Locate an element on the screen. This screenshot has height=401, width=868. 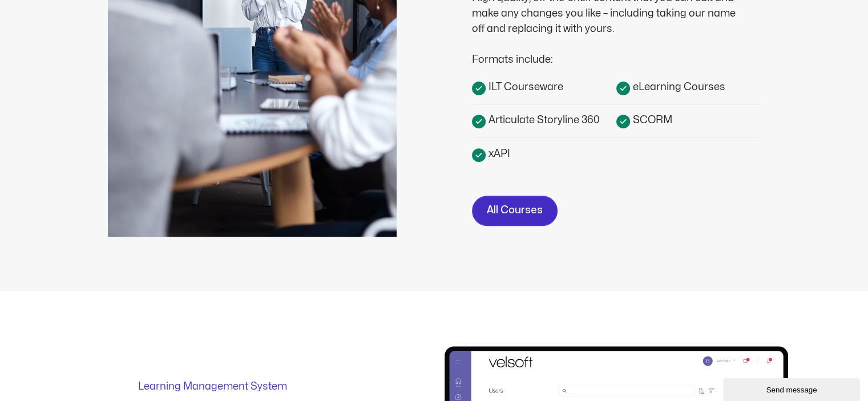
span: SCORM is located at coordinates (651, 120).